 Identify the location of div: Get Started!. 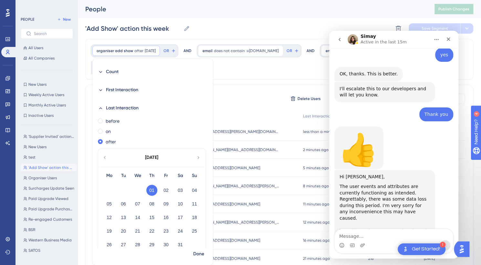
(426, 249).